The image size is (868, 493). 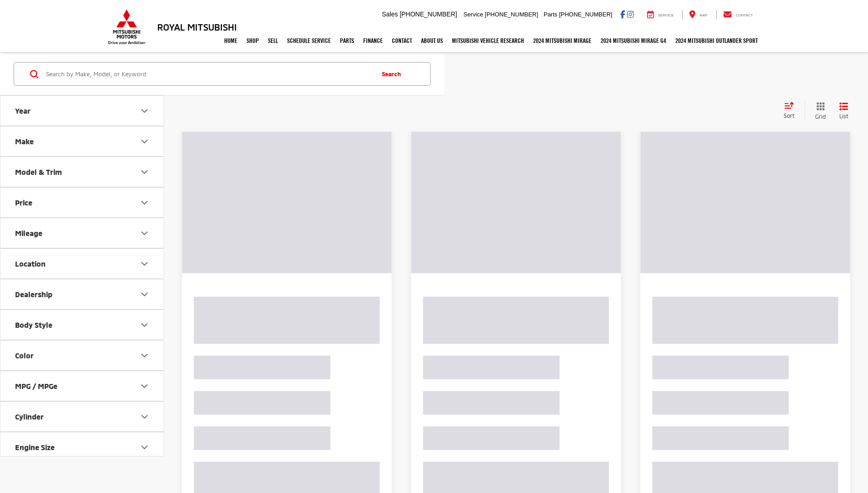 What do you see at coordinates (83, 294) in the screenshot?
I see `button: DealershipDealership` at bounding box center [83, 294].